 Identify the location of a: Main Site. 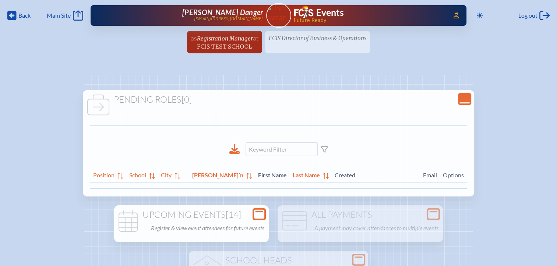
(65, 15).